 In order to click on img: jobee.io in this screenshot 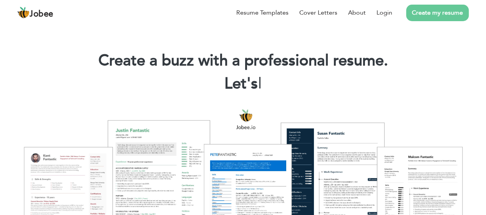, I will do `click(23, 13)`.